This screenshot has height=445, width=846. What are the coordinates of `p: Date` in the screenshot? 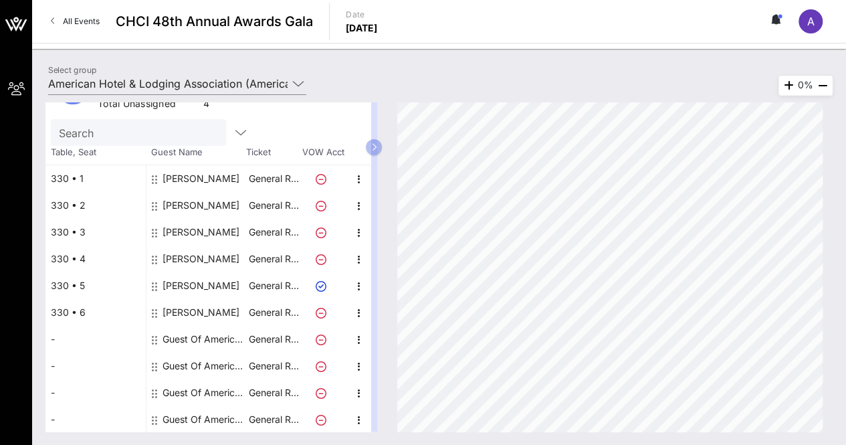 It's located at (362, 15).